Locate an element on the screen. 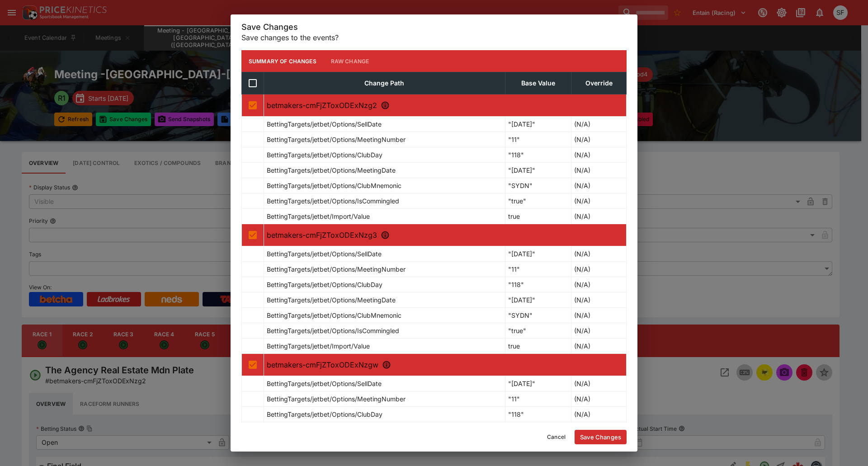  p: Save changes to the events? is located at coordinates (434, 37).